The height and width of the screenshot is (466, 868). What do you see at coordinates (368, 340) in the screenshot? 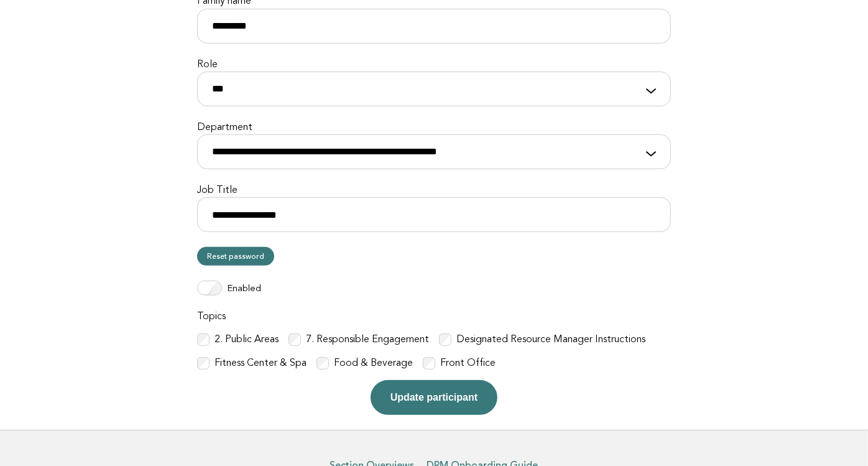
I see `label: 7. Responsible Engagement` at bounding box center [368, 340].